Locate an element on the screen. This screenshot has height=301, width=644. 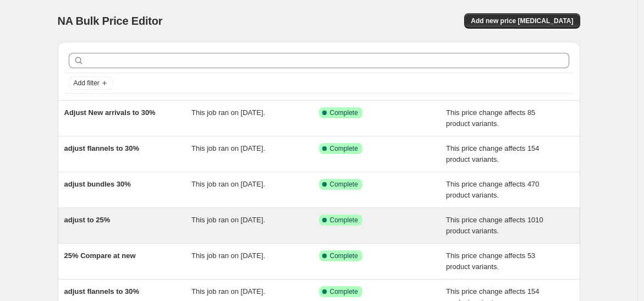
span: 25% Compare at new is located at coordinates (100, 256).